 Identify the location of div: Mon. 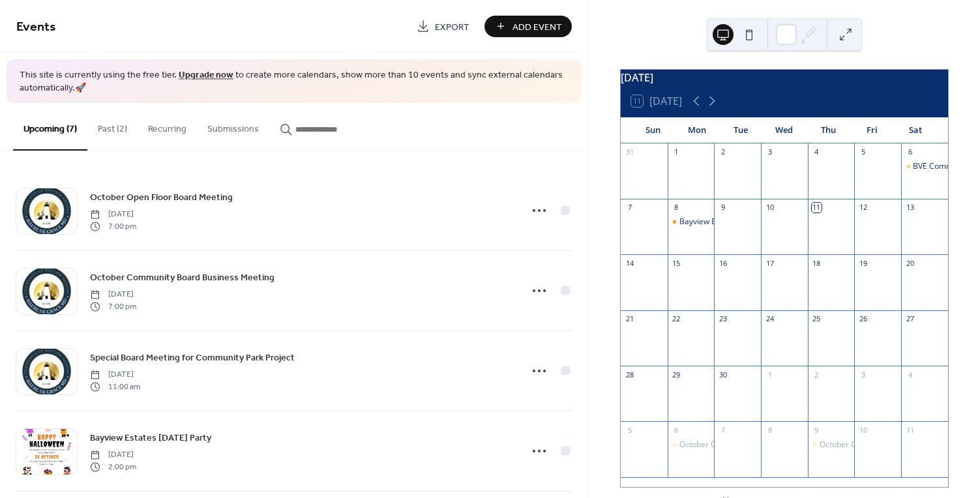
(696, 131).